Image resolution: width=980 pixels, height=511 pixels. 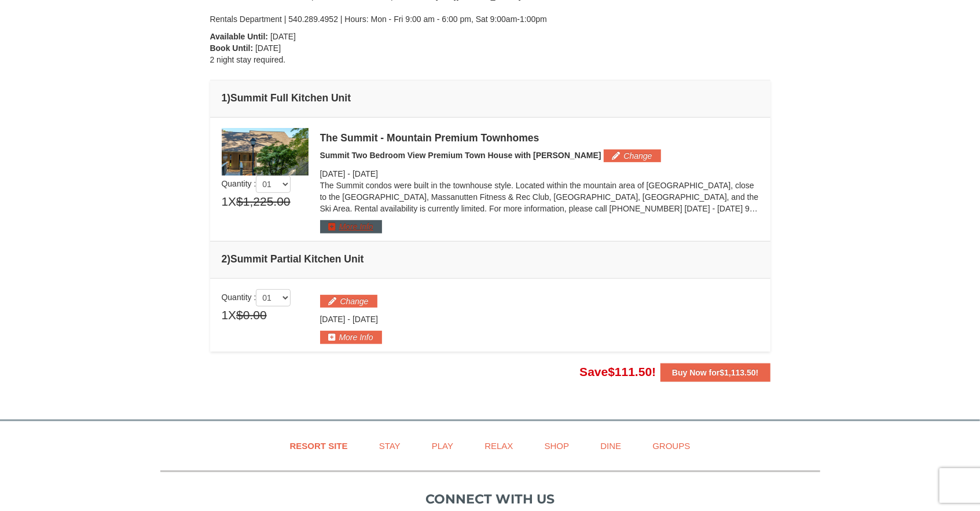 What do you see at coordinates (539, 138) in the screenshot?
I see `div: The Summit - Mountain Premium Townhomes` at bounding box center [539, 138].